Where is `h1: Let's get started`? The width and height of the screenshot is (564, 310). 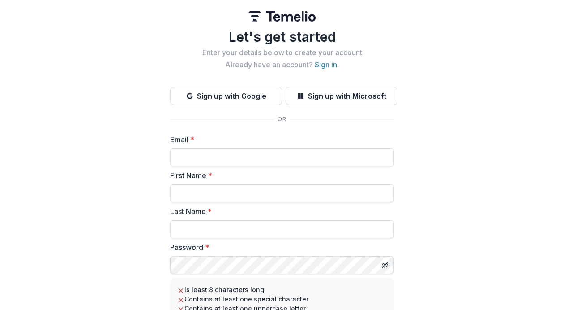
h1: Let's get started is located at coordinates (282, 37).